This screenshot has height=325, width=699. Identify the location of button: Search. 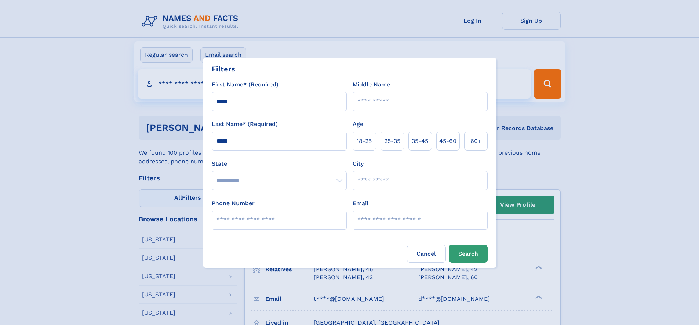
(468, 254).